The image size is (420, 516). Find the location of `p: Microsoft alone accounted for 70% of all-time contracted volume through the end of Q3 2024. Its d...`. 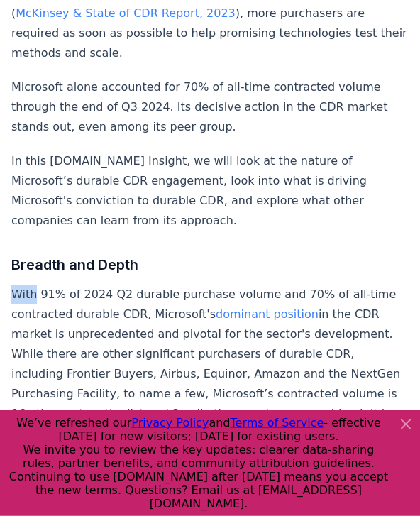

p: Microsoft alone accounted for 70% of all-time contracted volume through the end of Q3 2024. Its d... is located at coordinates (210, 108).